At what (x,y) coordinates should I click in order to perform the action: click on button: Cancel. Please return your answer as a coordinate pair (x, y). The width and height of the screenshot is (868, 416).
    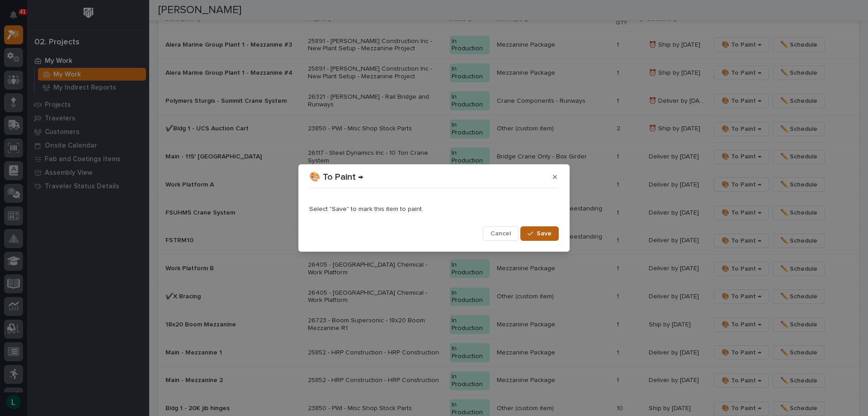
    Looking at the image, I should click on (501, 234).